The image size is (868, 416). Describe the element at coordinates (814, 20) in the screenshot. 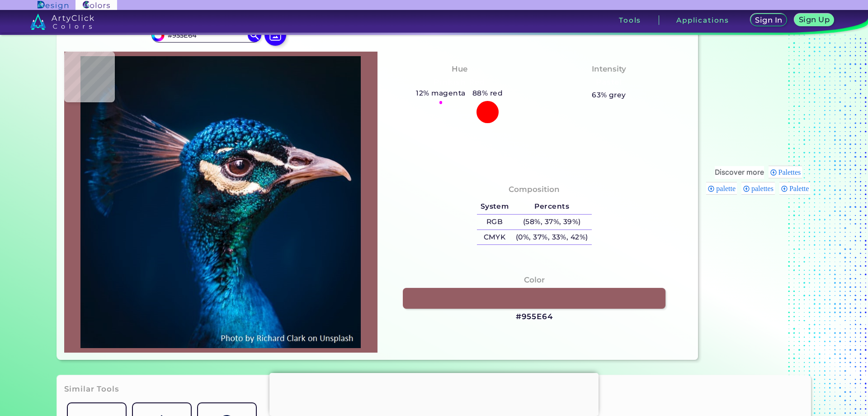

I see `h5: Sign Up` at that location.